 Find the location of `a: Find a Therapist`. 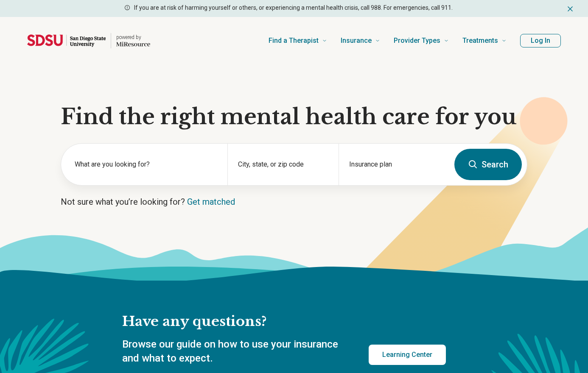

a: Find a Therapist is located at coordinates (298, 41).